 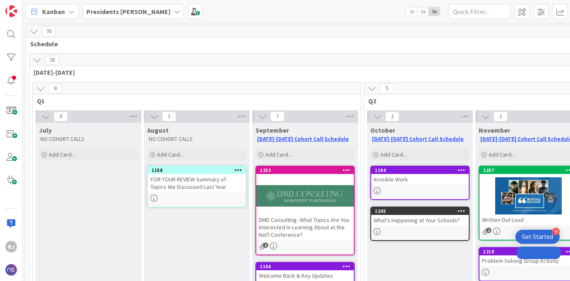 I want to click on a: 1245What's Happening at Your Schools?, so click(x=420, y=224).